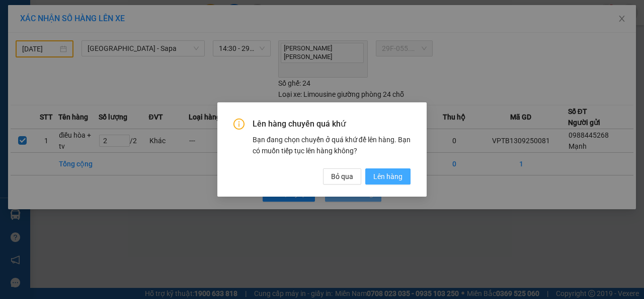 This screenshot has width=644, height=299. Describe the element at coordinates (342, 176) in the screenshot. I see `button: Bỏ qua` at that location.